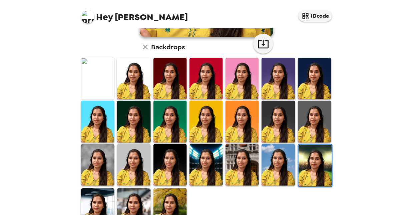  Describe the element at coordinates (168, 47) in the screenshot. I see `h6: Backdrops` at that location.